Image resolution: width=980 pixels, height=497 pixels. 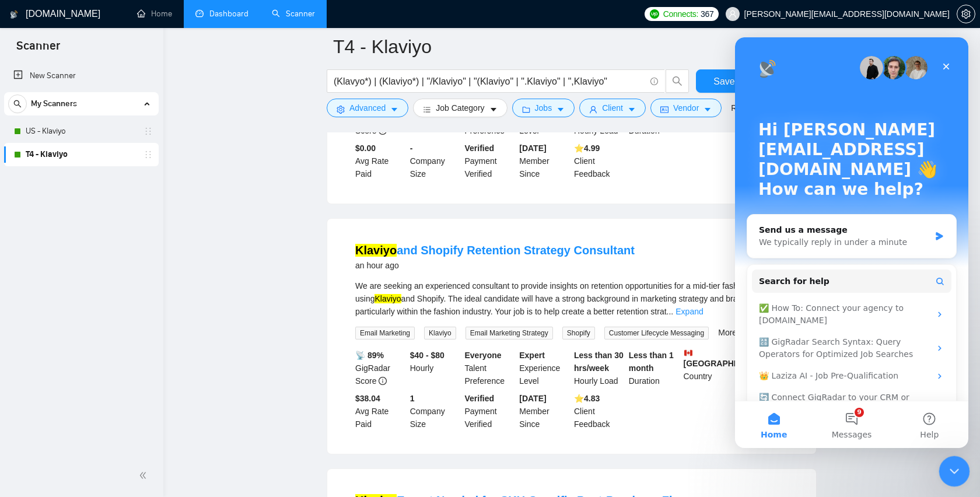 What do you see at coordinates (368, 398) in the screenshot?
I see `b: $38.04` at bounding box center [368, 398].